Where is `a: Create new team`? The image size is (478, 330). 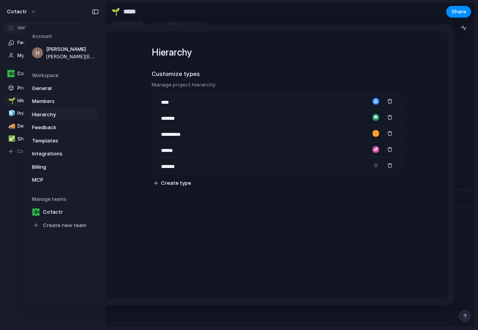
a: Create new team is located at coordinates (64, 225).